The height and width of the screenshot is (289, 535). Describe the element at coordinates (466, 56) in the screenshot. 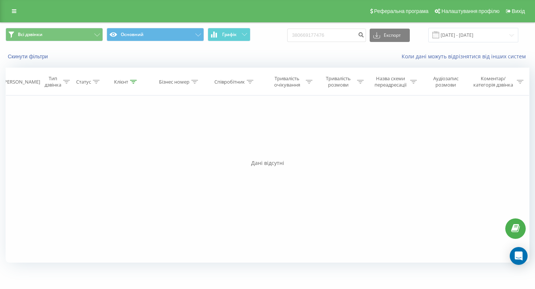

I see `a: Коли дані можуть відрізнятися вiд інших систем` at that location.